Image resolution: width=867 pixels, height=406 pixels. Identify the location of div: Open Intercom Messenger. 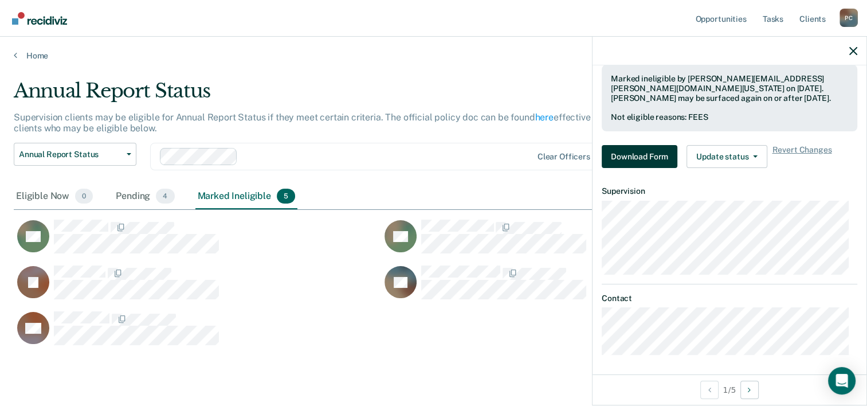
(841, 380).